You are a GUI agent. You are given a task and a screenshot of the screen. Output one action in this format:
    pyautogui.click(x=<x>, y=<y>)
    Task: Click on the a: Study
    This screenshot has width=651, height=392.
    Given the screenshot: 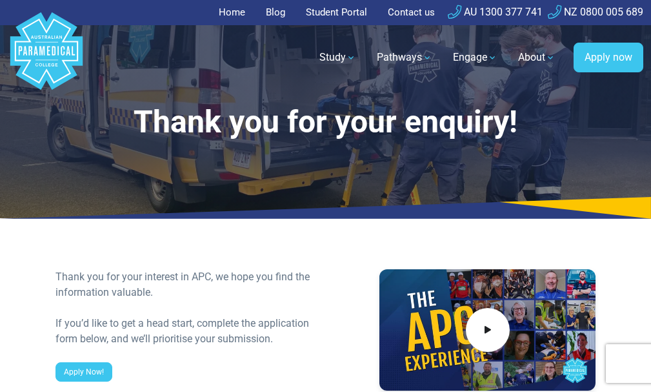 What is the action you would take?
    pyautogui.click(x=338, y=57)
    